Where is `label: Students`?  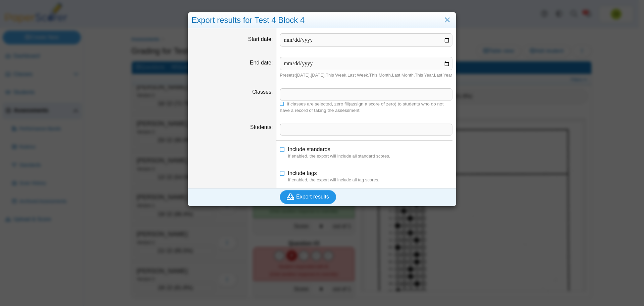 label: Students is located at coordinates (262, 127).